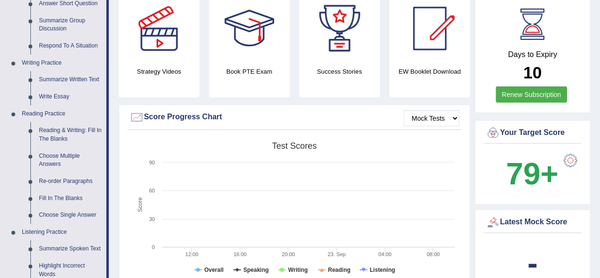  Describe the element at coordinates (70, 46) in the screenshot. I see `a: Respond To A Situation` at that location.